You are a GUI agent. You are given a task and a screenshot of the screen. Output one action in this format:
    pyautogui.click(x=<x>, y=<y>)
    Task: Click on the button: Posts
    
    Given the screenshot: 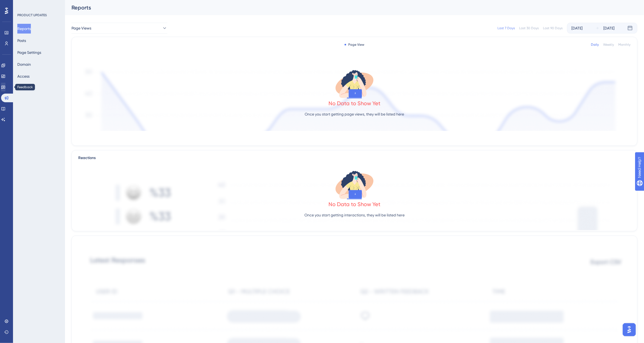 What is the action you would take?
    pyautogui.click(x=22, y=40)
    